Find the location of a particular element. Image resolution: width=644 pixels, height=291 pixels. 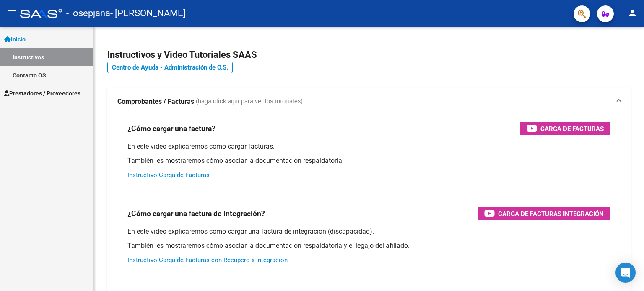

button: Carga de Facturas Integración is located at coordinates (544, 213).